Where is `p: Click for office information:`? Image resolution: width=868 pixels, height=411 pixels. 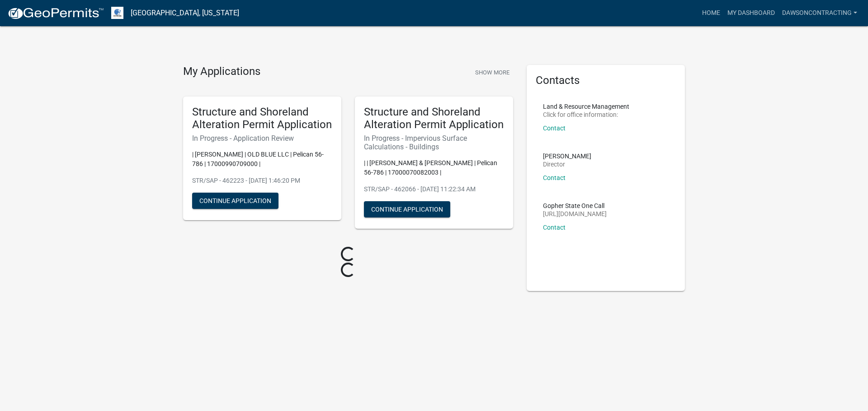
p: Click for office information: is located at coordinates (586, 115).